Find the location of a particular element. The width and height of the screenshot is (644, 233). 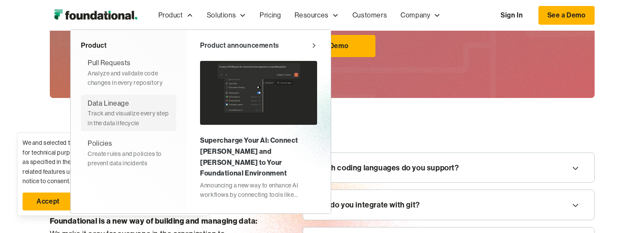

a: See a Demo is located at coordinates (567, 15).